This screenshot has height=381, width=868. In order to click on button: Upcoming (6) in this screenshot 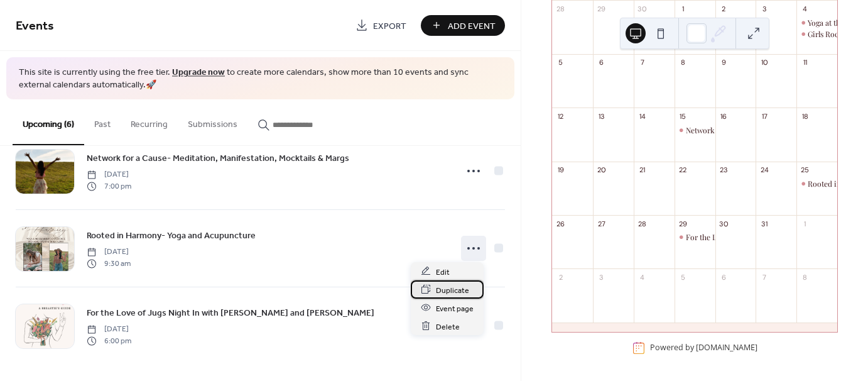, I will do `click(48, 122)`.